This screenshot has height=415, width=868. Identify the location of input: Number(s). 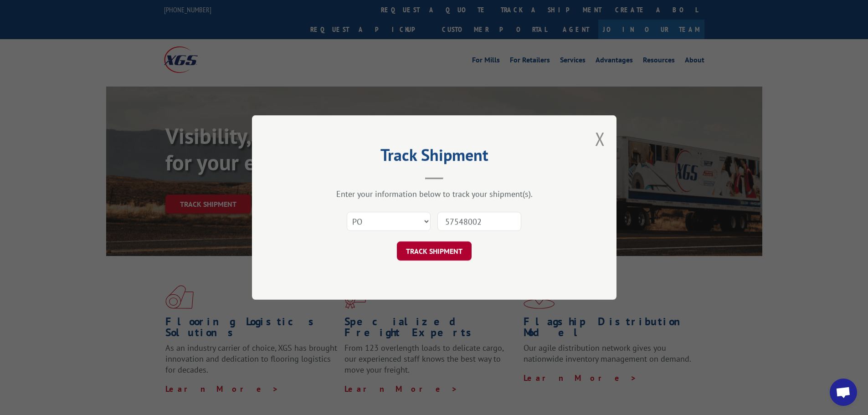
(479, 221).